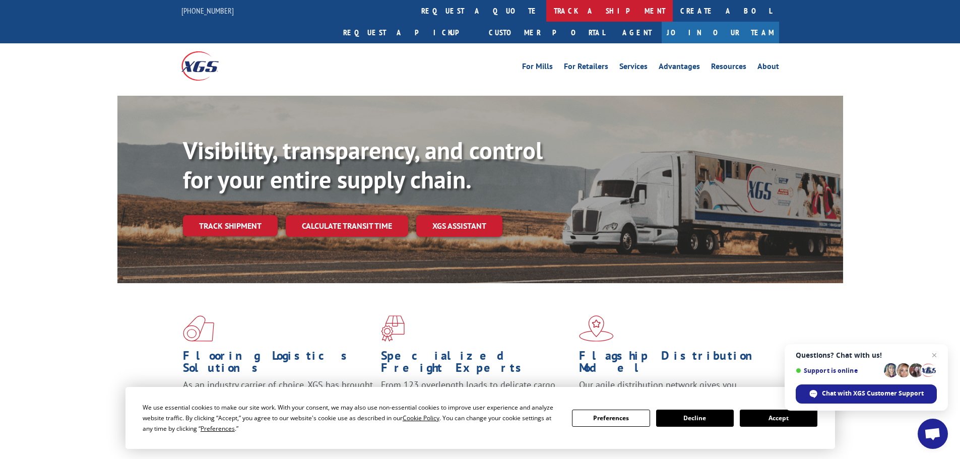 Image resolution: width=960 pixels, height=459 pixels. I want to click on span: Support is online, so click(838, 370).